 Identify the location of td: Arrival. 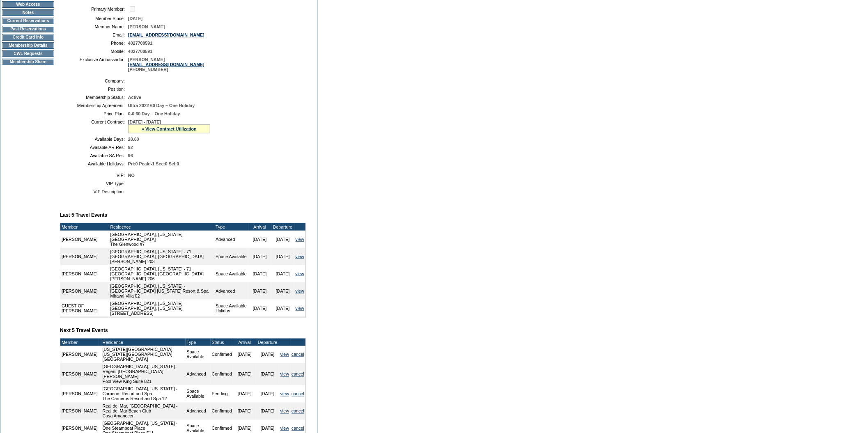
(244, 343).